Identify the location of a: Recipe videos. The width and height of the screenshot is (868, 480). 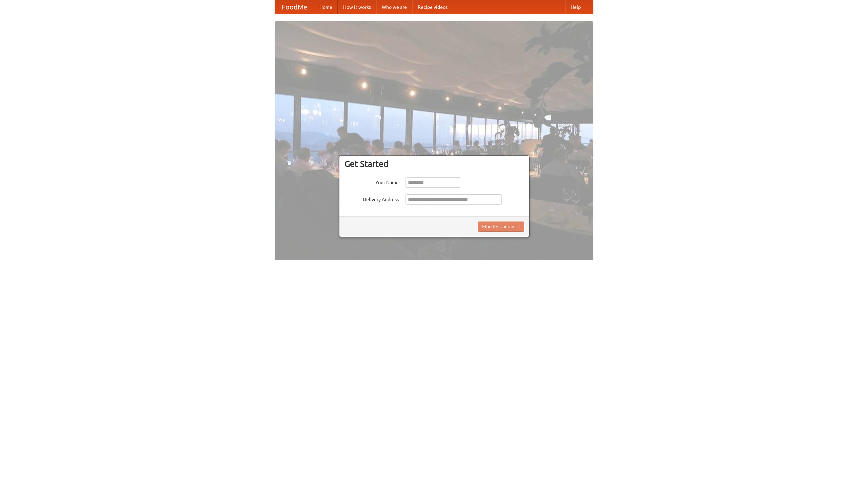
(433, 7).